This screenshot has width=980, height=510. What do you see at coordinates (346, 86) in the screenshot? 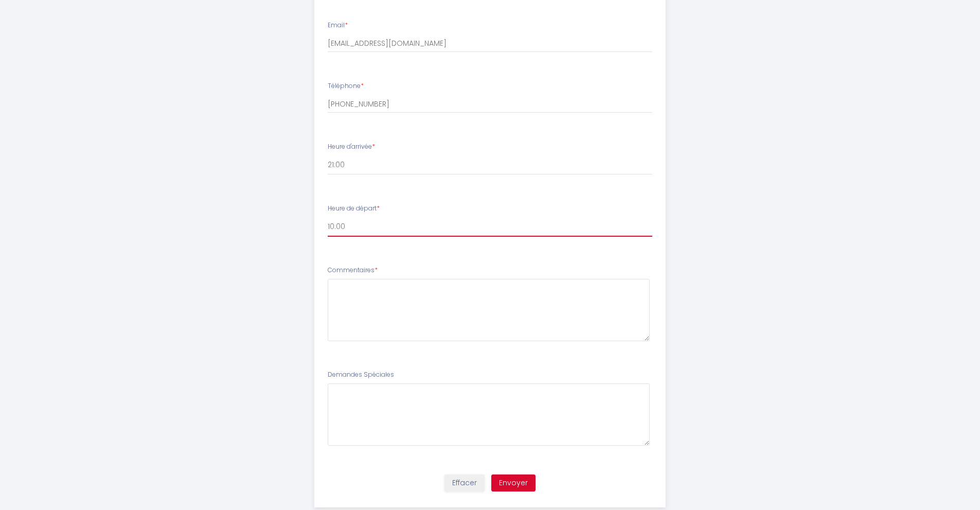
I see `label: Téléphone` at bounding box center [346, 86].